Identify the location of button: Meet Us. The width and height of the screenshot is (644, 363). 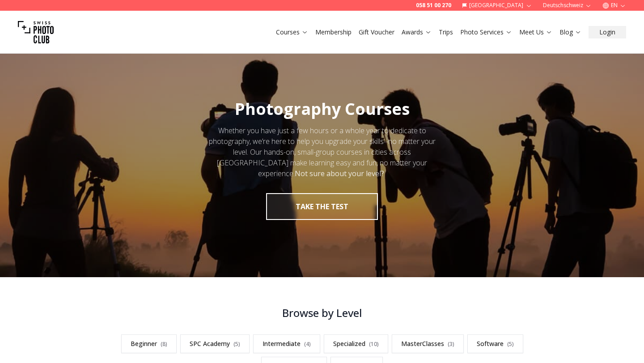
(536, 32).